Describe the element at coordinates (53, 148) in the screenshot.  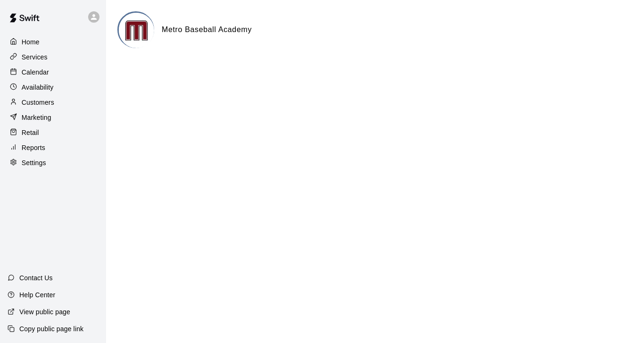
I see `a: Reports` at that location.